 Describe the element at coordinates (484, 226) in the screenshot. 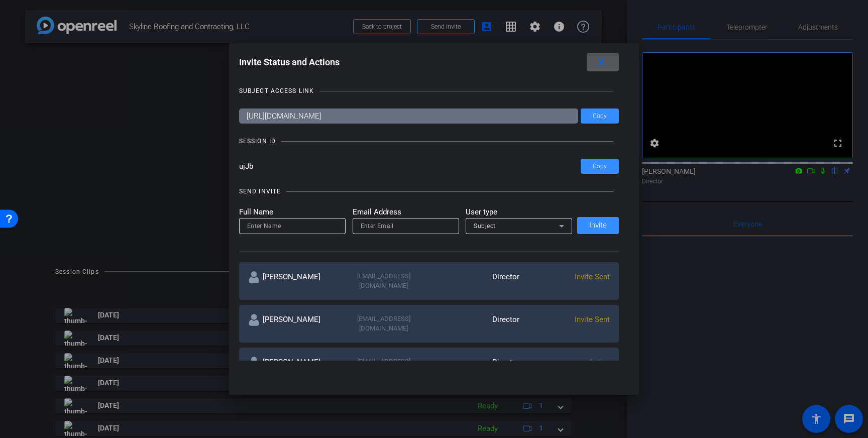

I see `span: Subject` at that location.